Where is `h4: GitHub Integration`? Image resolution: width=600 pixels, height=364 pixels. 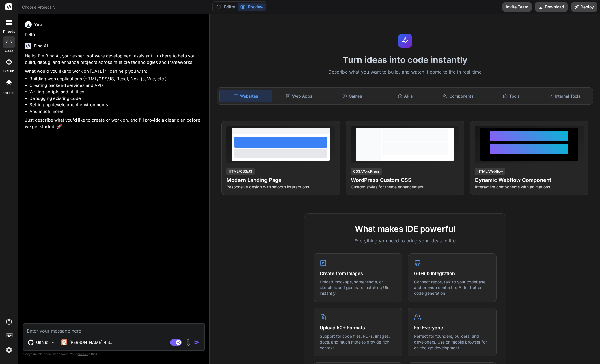 h4: GitHub Integration is located at coordinates (452, 273).